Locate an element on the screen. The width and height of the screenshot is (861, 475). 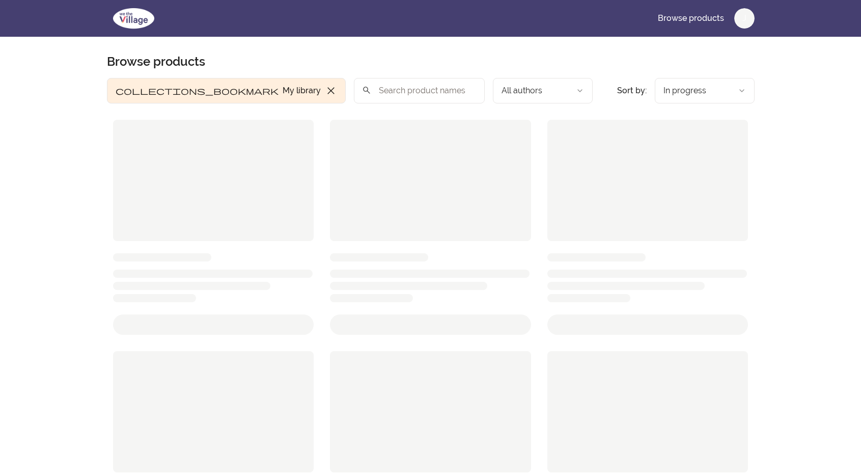
h1: Browse products is located at coordinates (156, 62).